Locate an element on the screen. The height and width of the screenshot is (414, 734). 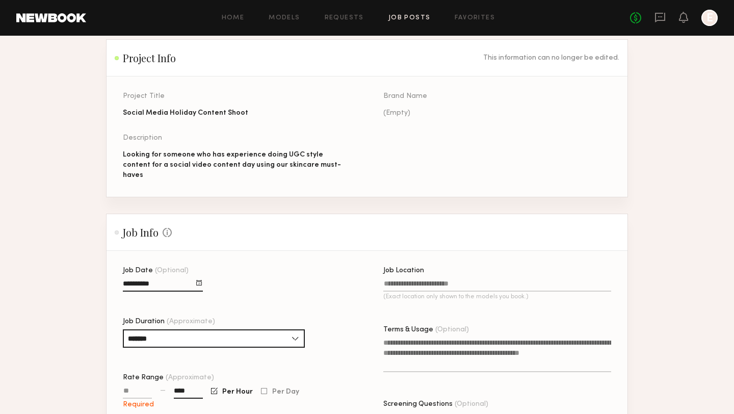
div: Job Location is located at coordinates (497, 271).